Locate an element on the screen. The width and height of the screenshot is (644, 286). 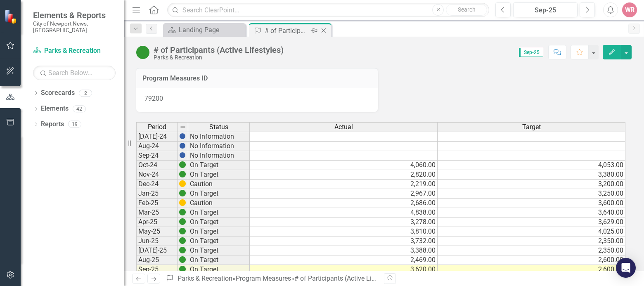
a: Parks & Recreation is located at coordinates (74, 51).